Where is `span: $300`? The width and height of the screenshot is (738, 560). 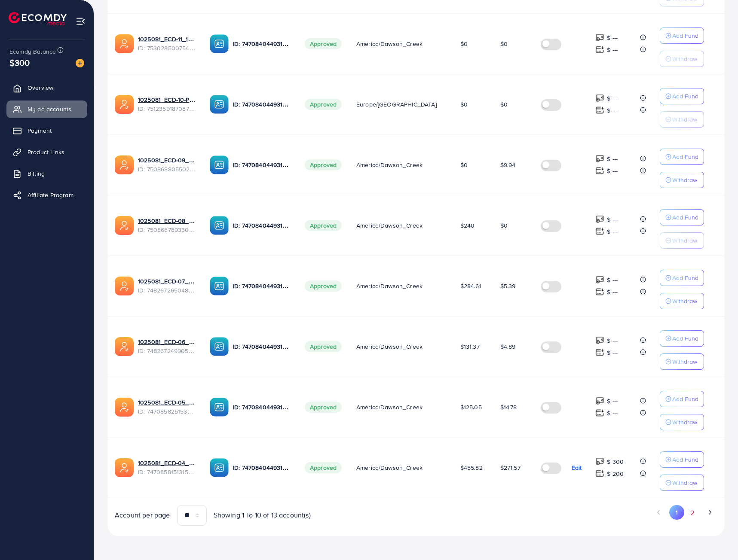 span: $300 is located at coordinates (19, 63).